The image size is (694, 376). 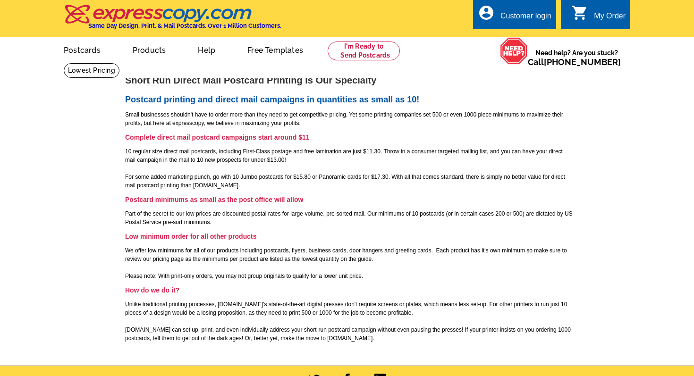 I want to click on span: Need help? Are you stuck?, so click(x=577, y=58).